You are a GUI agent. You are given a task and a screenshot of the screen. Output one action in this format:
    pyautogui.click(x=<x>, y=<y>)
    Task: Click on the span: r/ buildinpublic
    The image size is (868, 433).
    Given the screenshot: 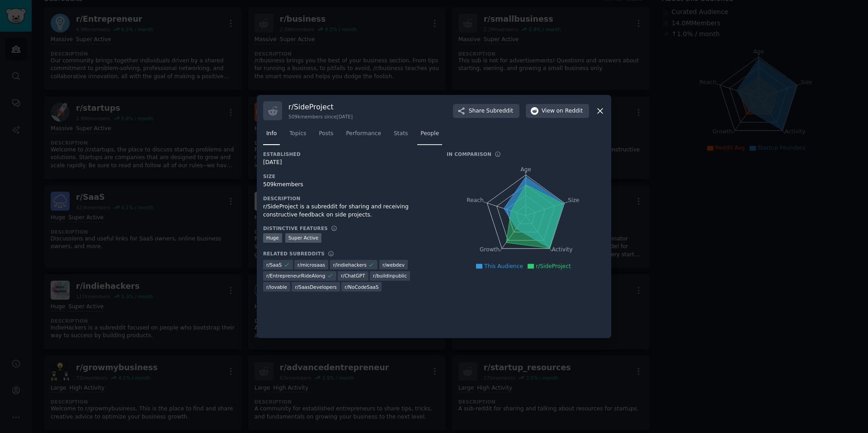 What is the action you would take?
    pyautogui.click(x=390, y=276)
    